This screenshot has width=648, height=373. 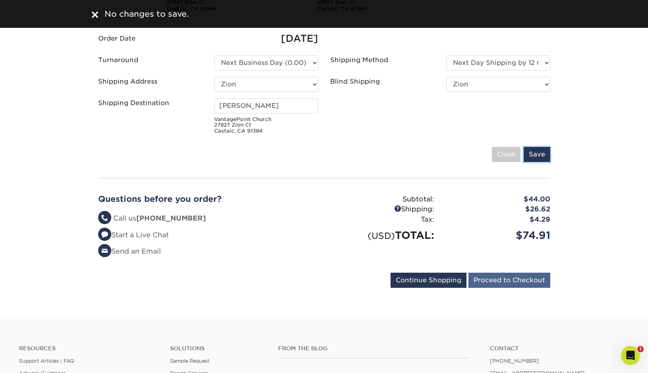 I want to click on label: Turnaround, so click(x=118, y=60).